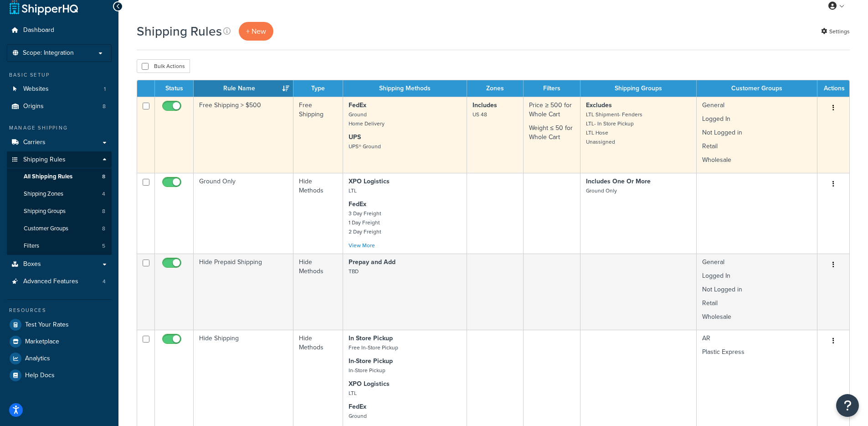  I want to click on span: Scope: Integration, so click(49, 53).